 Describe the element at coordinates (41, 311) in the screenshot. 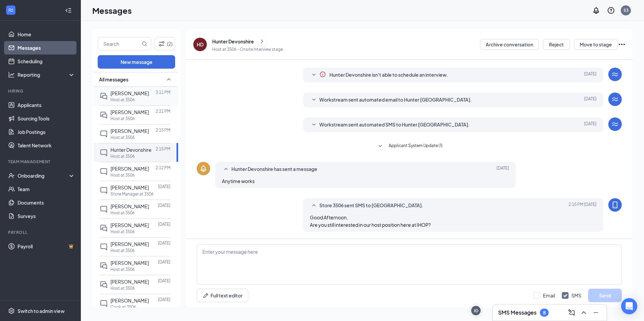

I see `div: Switch to admin view` at that location.